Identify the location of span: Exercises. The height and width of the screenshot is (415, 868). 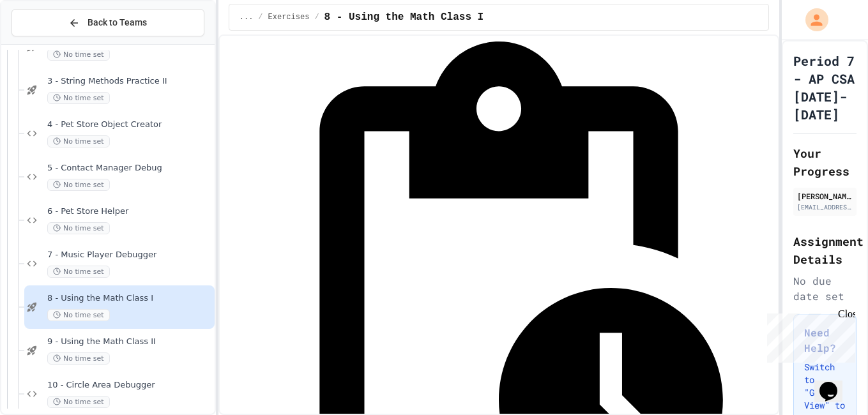
(288, 17).